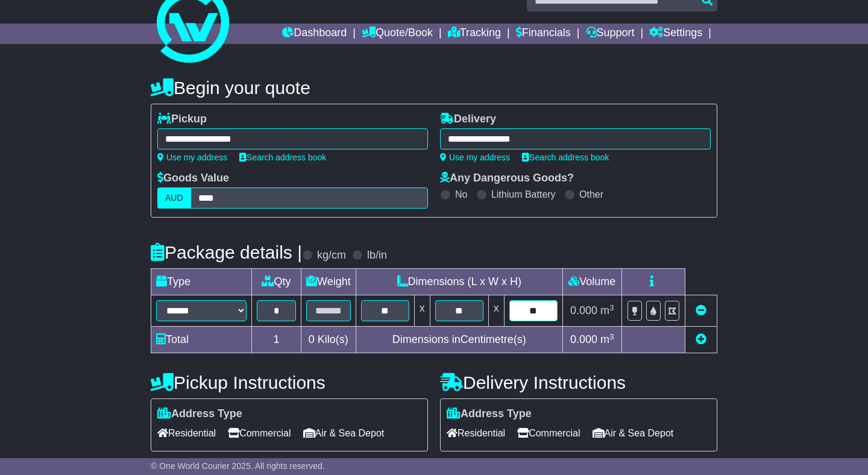 Image resolution: width=868 pixels, height=475 pixels. What do you see at coordinates (458, 340) in the screenshot?
I see `td: Dimensions in Centimetre(s)` at bounding box center [458, 340].